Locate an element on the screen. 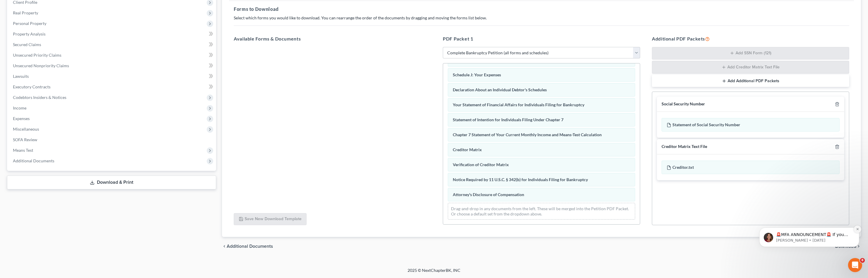 Image resolution: width=868 pixels, height=278 pixels. a: Property Analysis is located at coordinates (112, 34).